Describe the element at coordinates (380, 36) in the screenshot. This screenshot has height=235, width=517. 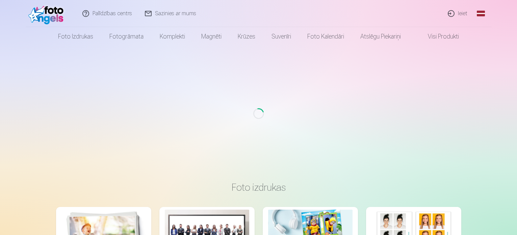
I see `a: Atslēgu piekariņi` at that location.